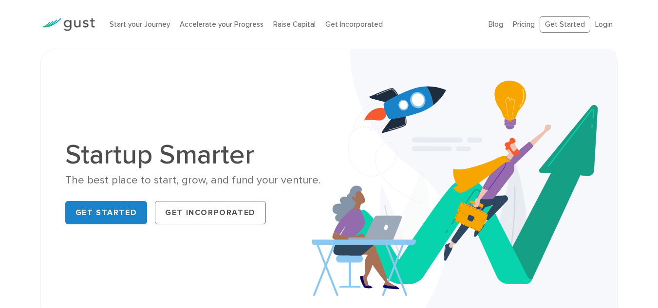 This screenshot has height=308, width=658. Describe the element at coordinates (604, 24) in the screenshot. I see `a: Login` at that location.